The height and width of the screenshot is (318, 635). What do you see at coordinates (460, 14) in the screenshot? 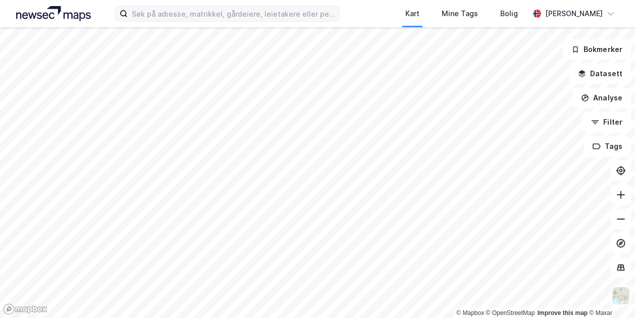
I see `div: Mine Tags` at bounding box center [460, 14].